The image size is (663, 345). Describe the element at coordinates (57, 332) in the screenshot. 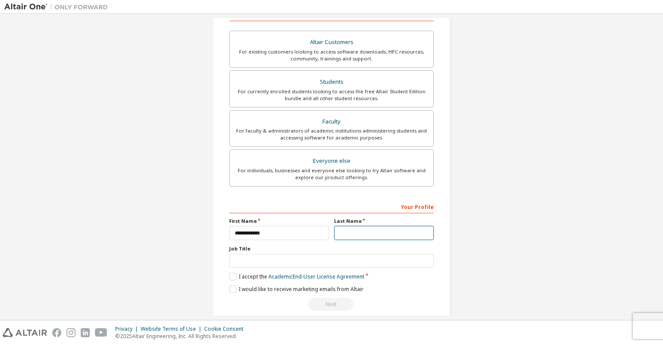

I see `img: facebook.svg` at that location.